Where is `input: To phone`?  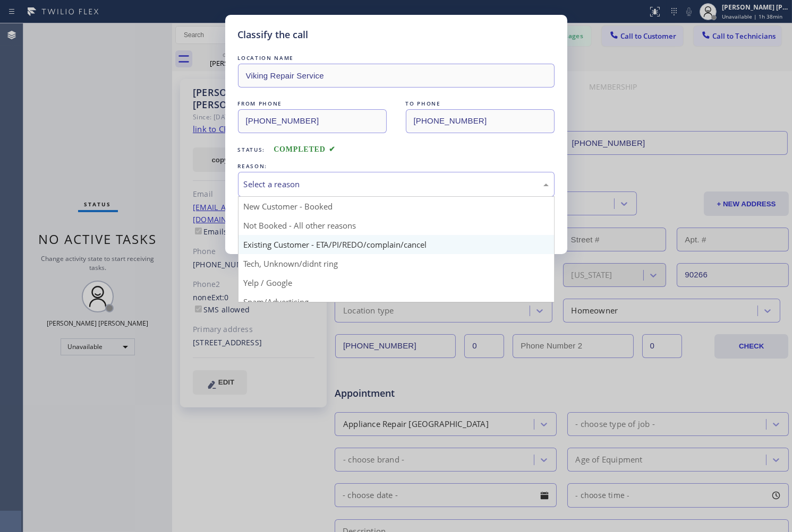 input: To phone is located at coordinates (480, 121).